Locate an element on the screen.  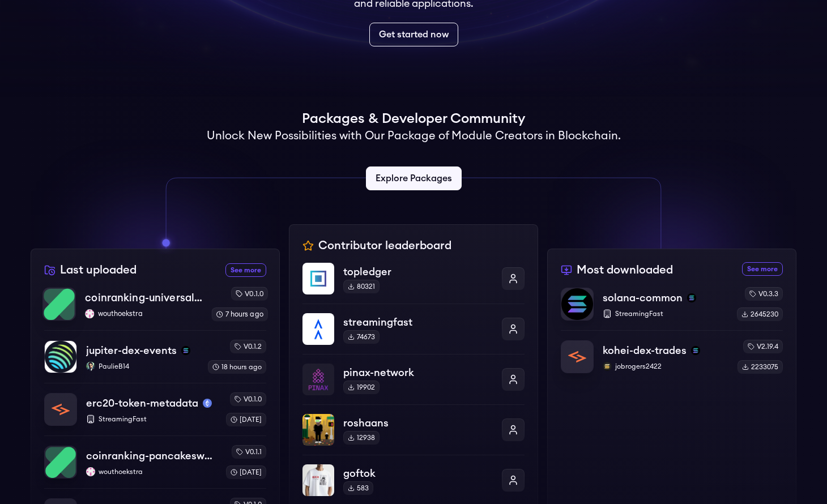
div: 18 hours ago is located at coordinates (236, 367).